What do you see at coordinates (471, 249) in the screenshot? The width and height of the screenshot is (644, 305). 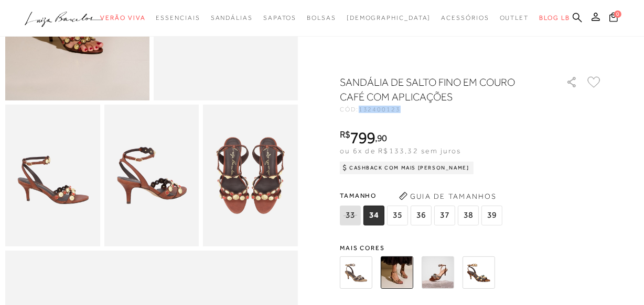 I see `span: Mais cores` at bounding box center [471, 249].